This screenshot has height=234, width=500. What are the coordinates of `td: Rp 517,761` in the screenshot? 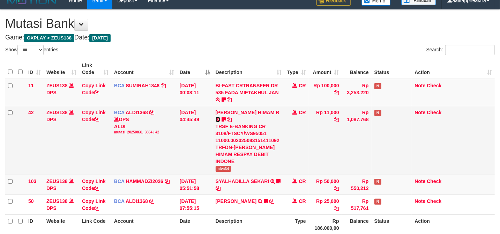 It's located at (357, 204).